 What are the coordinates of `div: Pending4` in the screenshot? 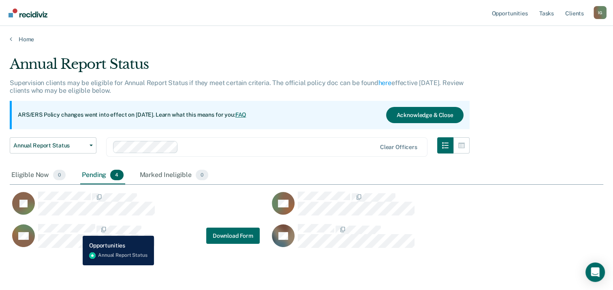 It's located at (103, 176).